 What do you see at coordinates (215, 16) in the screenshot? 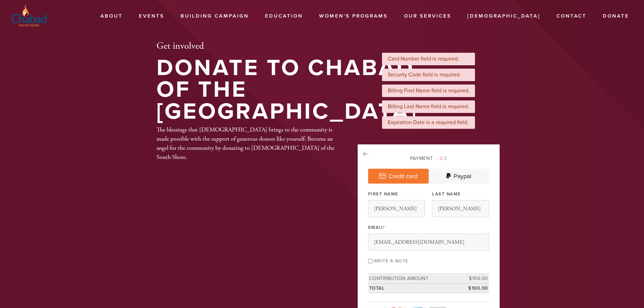
I see `a: Building Campaign` at bounding box center [215, 16].